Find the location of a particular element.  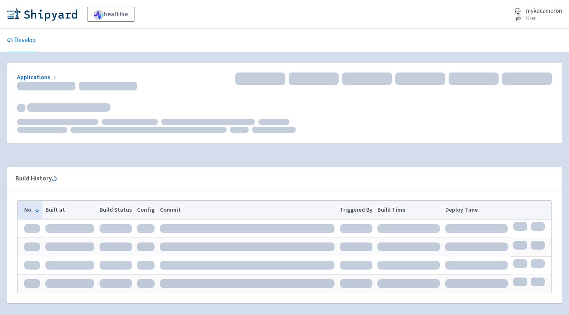

th: Deploy Time is located at coordinates (476, 210).